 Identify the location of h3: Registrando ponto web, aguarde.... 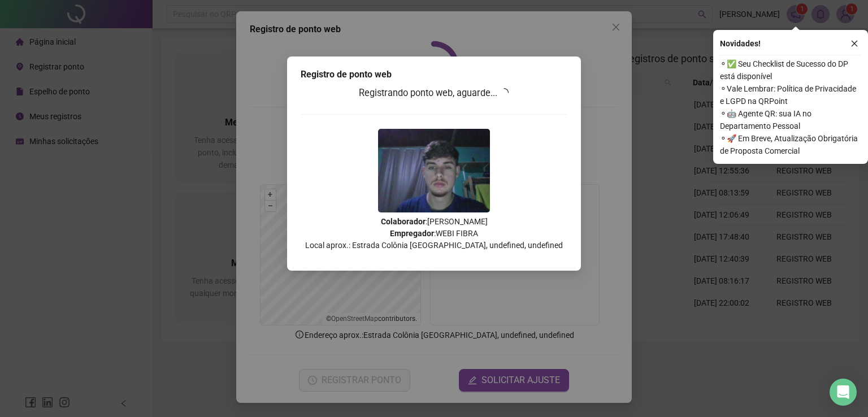
(434, 93).